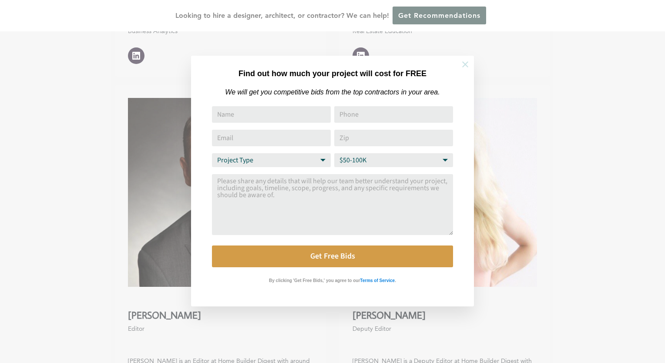 The width and height of the screenshot is (665, 363). I want to click on em: We will get you competitive bids from the top contractors in your area., so click(332, 92).